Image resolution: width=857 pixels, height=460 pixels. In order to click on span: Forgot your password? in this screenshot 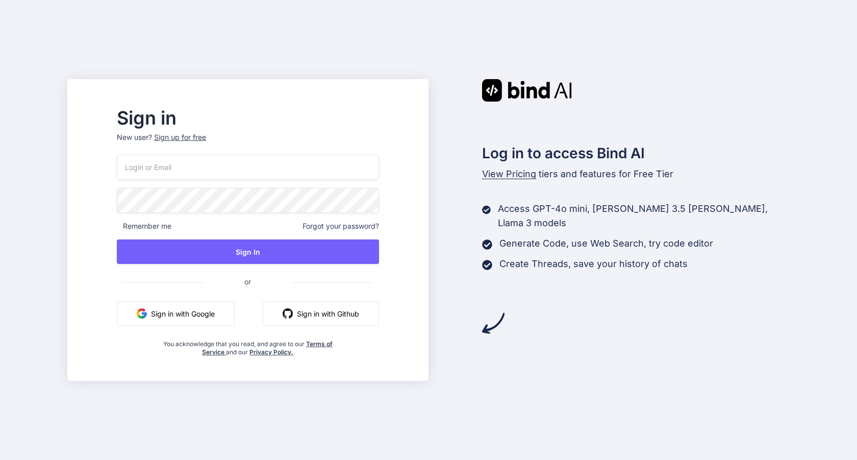, I will do `click(341, 226)`.